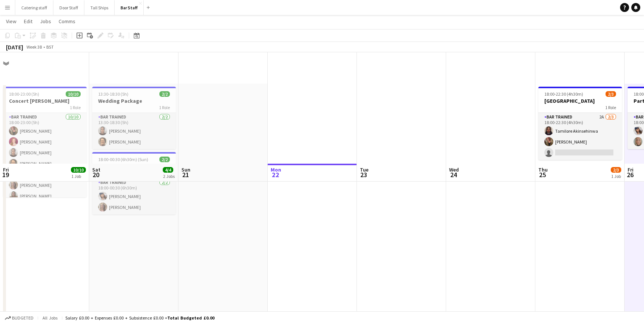 The height and width of the screenshot is (324, 644). What do you see at coordinates (99, 7) in the screenshot?
I see `button: Tall Ships` at bounding box center [99, 7].